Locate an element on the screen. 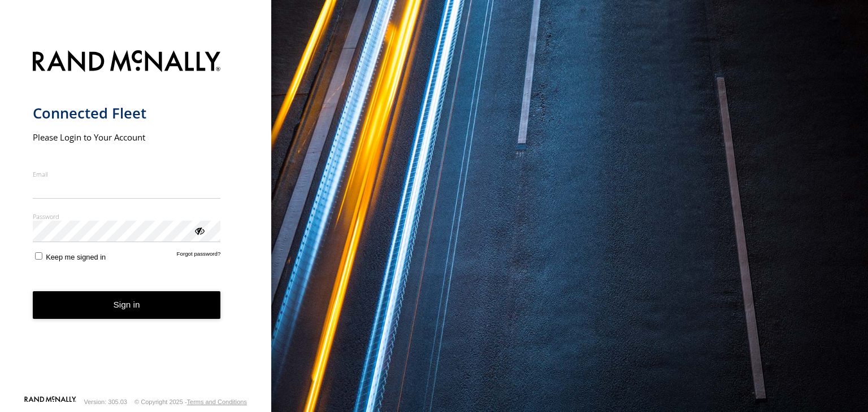  div: Version: 305.03 is located at coordinates (105, 402).